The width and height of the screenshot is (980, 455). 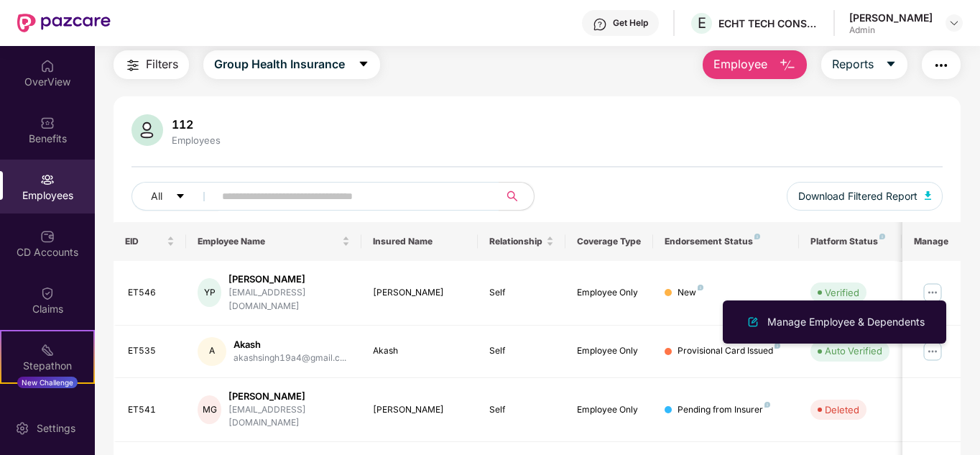 I want to click on img: svg+xml;base64,PHN2ZyBpZD0iRHJvcGRvd24tMzJ4MzIiIHhtbG5zPSJodHRwOi8vd3d3LnczLm9yZy8yMDAwL3N2ZyIgd2..., so click(x=954, y=23).